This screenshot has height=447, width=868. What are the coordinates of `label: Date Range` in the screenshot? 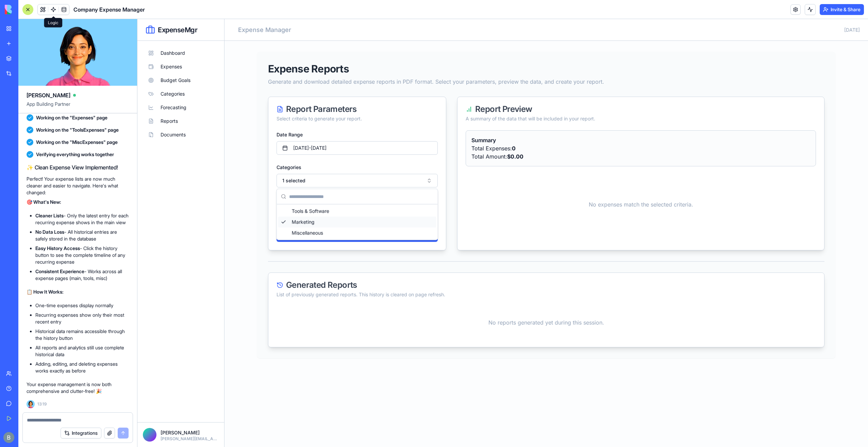 It's located at (152, 116).